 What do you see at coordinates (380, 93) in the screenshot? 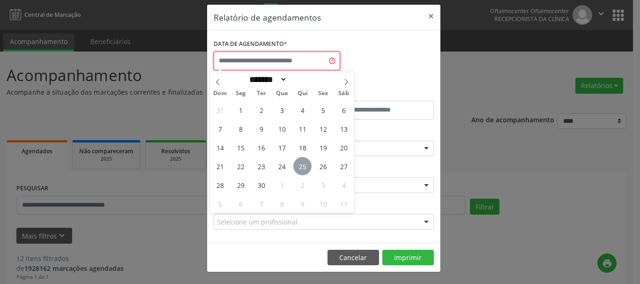
I see `label: ATÉ` at bounding box center [380, 93].